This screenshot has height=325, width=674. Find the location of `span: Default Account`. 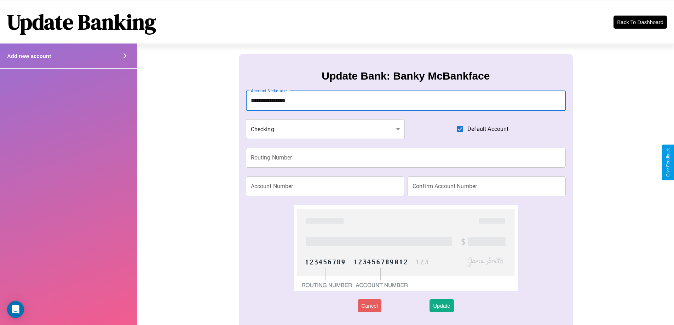

span: Default Account is located at coordinates (488, 129).